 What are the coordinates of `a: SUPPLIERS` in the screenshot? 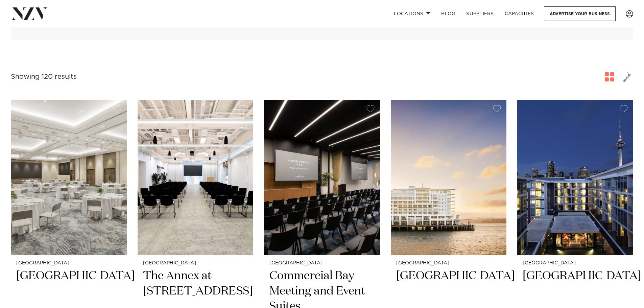 It's located at (480, 14).